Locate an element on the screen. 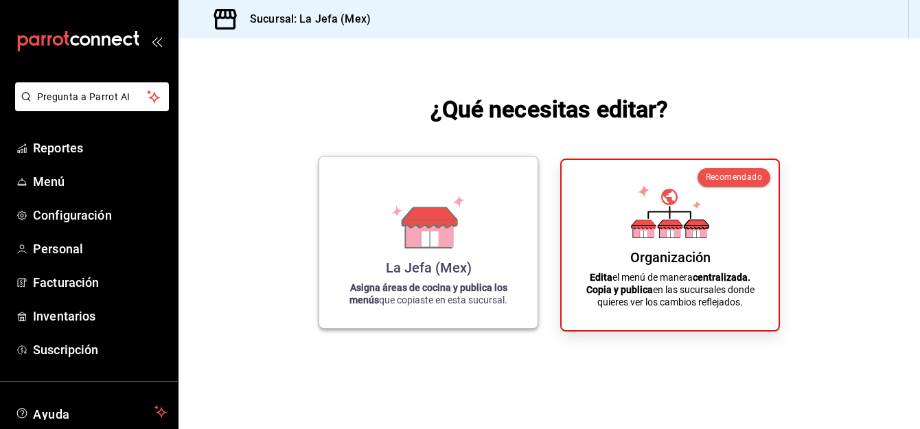 The image size is (920, 429). strong: Copia y publica is located at coordinates (619, 290).